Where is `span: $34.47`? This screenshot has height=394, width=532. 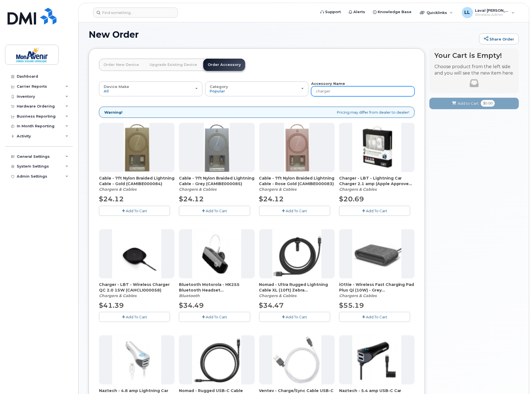
span: $34.47 is located at coordinates (271, 305).